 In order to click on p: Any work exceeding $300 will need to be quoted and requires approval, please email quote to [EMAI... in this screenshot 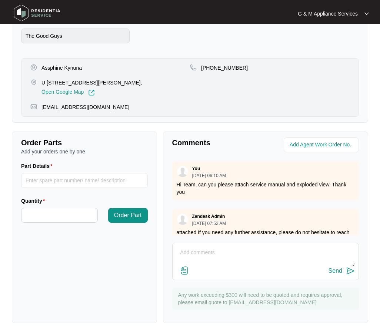, I will do `click(266, 298)`.